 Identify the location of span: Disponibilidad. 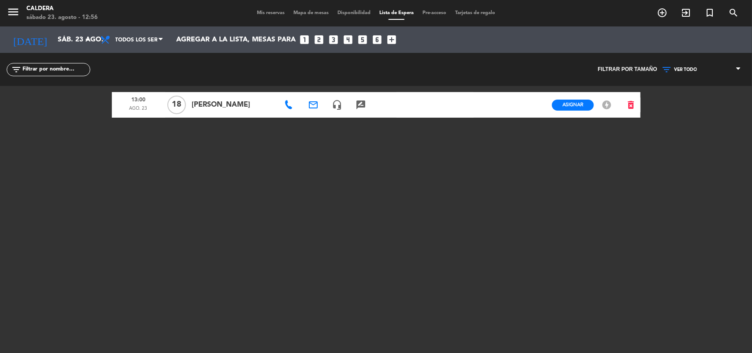
(354, 13).